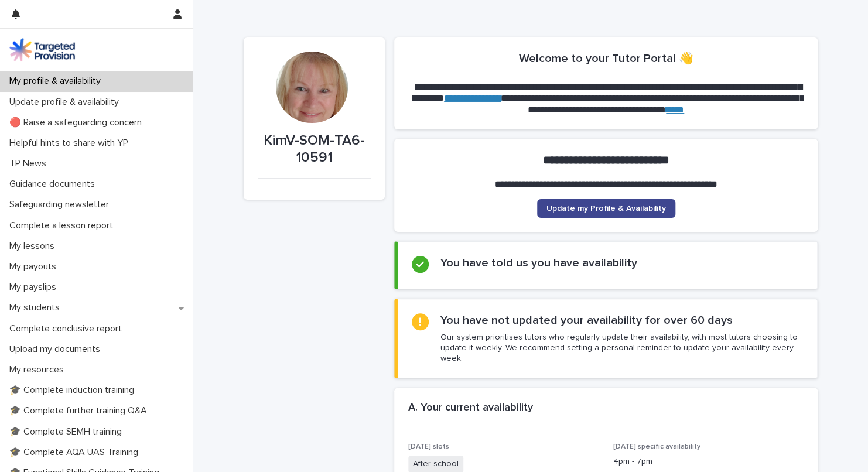  Describe the element at coordinates (57, 81) in the screenshot. I see `p: My profile & availability` at that location.